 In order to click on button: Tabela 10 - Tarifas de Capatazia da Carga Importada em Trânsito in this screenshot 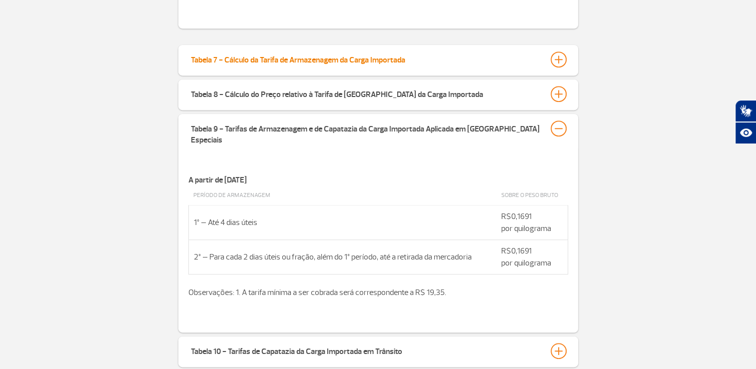, I will do `click(378, 351)`.